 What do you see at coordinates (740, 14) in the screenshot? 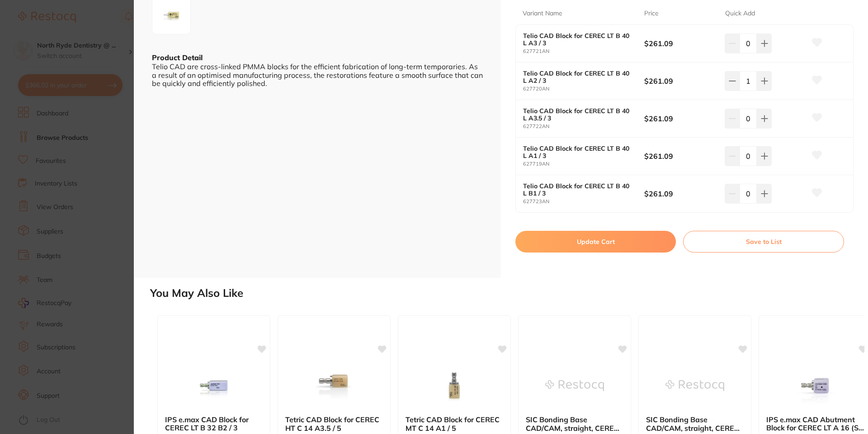
I see `p: Quick Add` at bounding box center [740, 14].